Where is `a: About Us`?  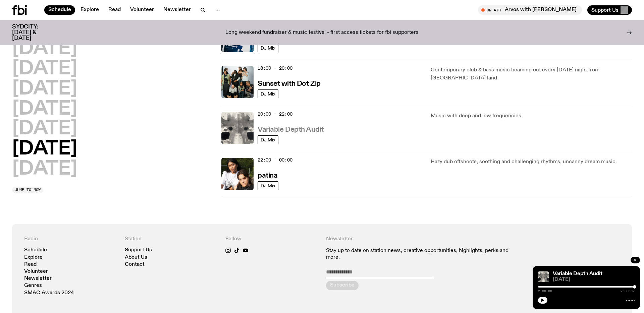
a: About Us is located at coordinates (136, 257).